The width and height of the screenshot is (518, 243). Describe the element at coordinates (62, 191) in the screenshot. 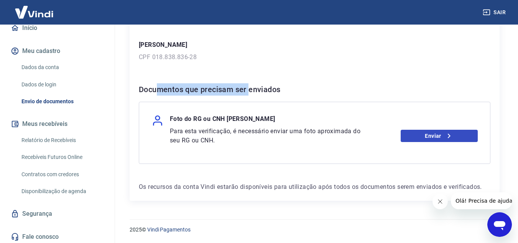

I see `a: Disponibilização de agenda` at that location.